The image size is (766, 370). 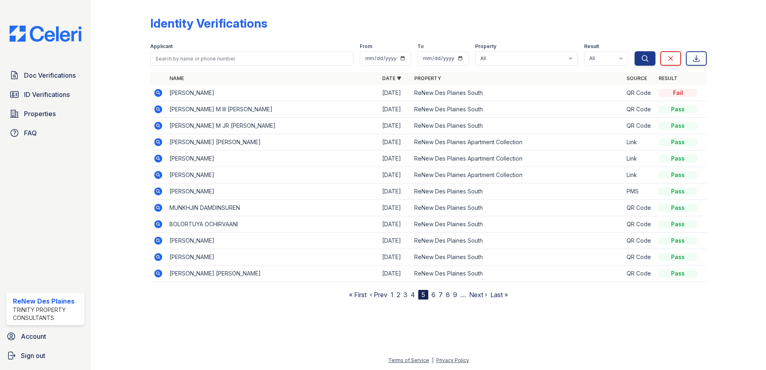 What do you see at coordinates (273, 208) in the screenshot?
I see `td: MUNKHJIN DAMDINSUREN` at bounding box center [273, 208].